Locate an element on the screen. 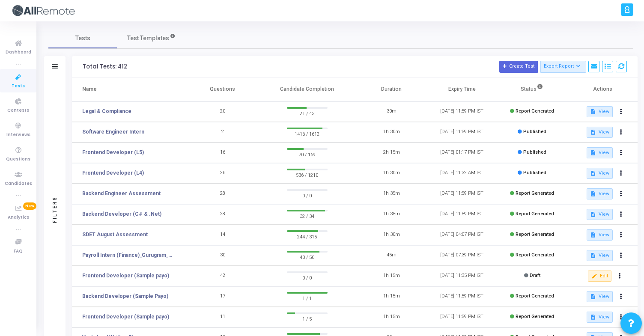  span: 70 / 169 is located at coordinates (307, 154).